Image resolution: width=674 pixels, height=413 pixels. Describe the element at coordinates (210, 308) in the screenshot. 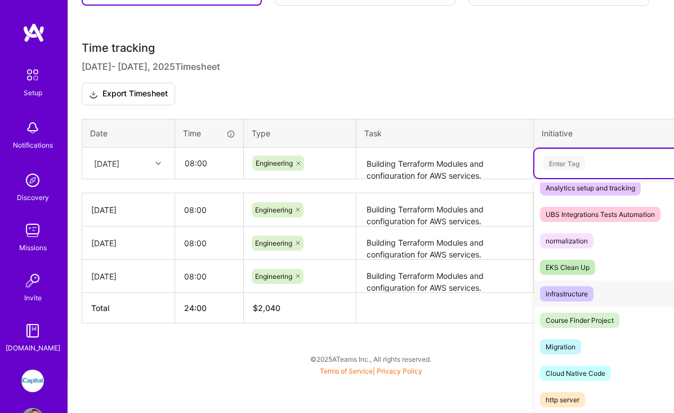

I see `th: 24:00` at that location.